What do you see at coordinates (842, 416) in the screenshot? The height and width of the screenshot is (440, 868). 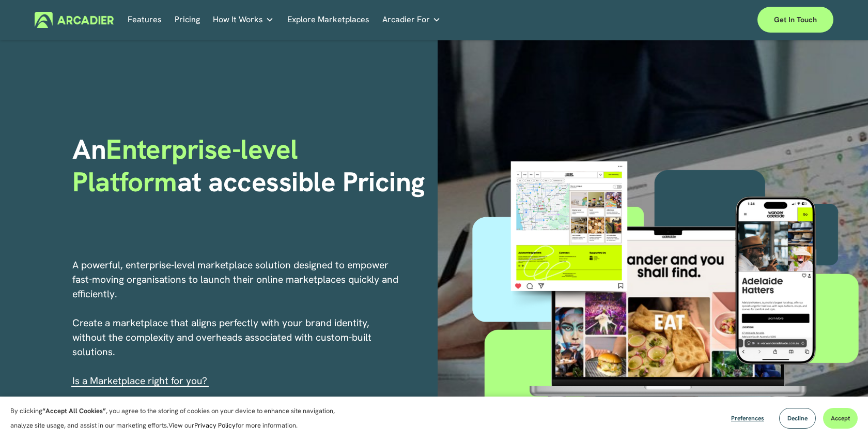 I see `div: Chat Widget` at bounding box center [842, 416].